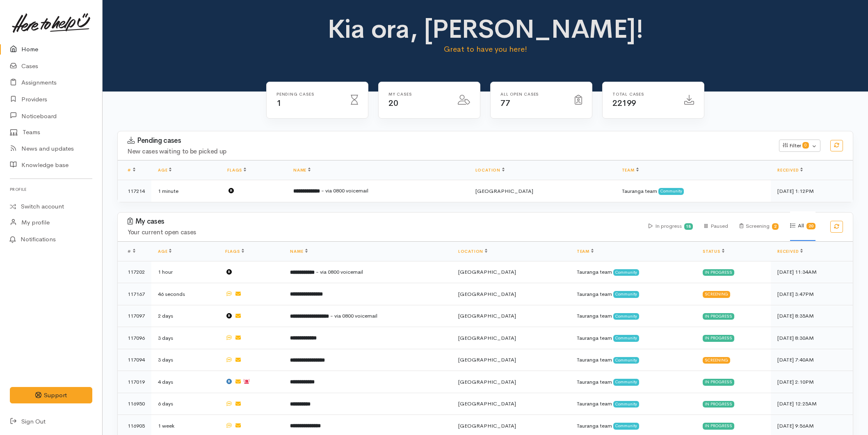  What do you see at coordinates (643, 94) in the screenshot?
I see `h6: Total cases` at bounding box center [643, 94].